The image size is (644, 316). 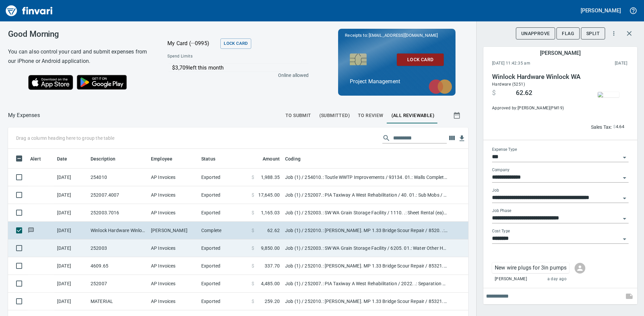 I want to click on label: Job, so click(x=495, y=190).